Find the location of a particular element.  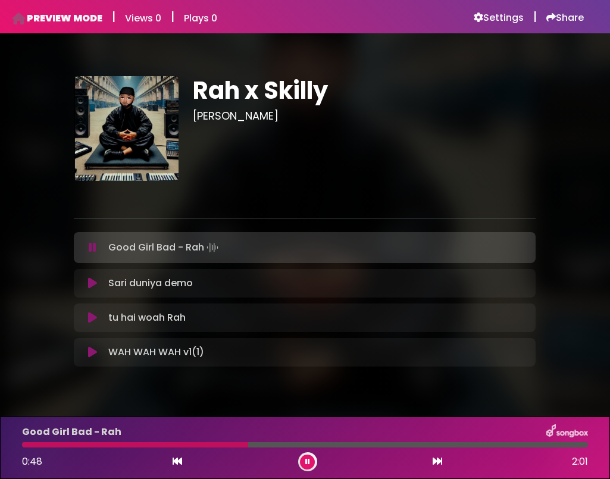

h6: Share is located at coordinates (565, 18).